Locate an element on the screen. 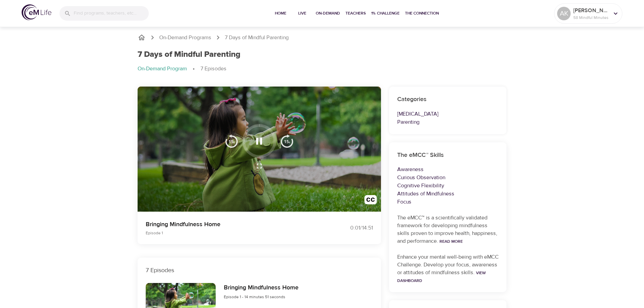 This screenshot has height=308, width=644. p: Episode 1 is located at coordinates (230, 233).